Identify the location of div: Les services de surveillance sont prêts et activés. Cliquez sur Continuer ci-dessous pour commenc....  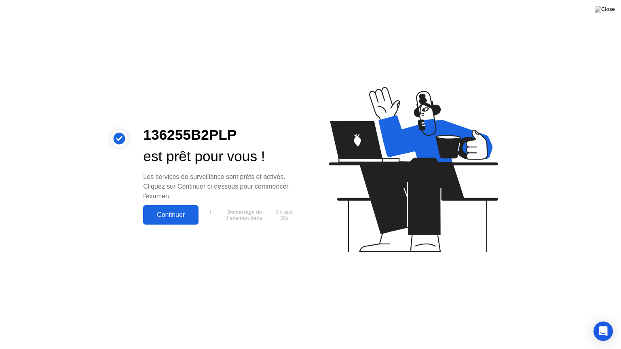
(220, 187).